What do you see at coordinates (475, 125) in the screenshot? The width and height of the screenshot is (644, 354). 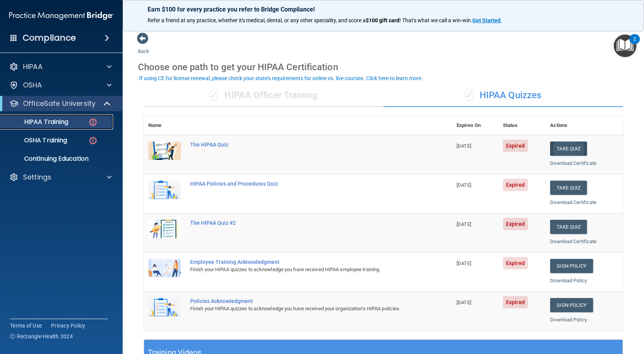 I see `th: Expires On` at bounding box center [475, 125].